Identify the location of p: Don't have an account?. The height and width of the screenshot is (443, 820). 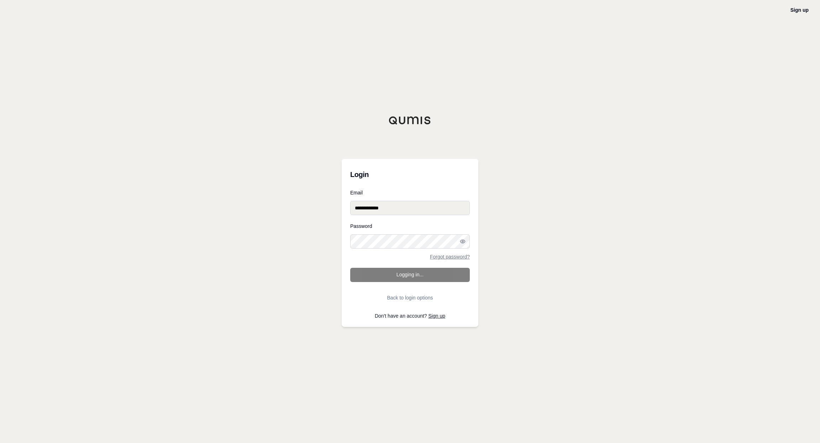
(410, 316).